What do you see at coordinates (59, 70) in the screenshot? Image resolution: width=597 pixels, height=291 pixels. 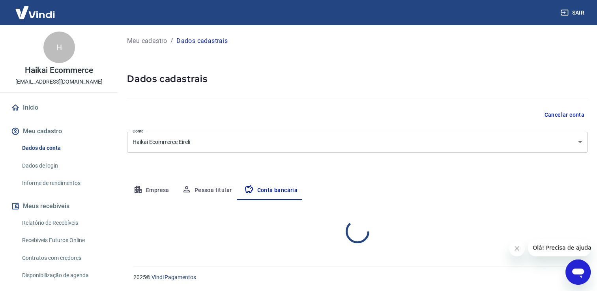 I see `p: Haikai Ecommerce` at bounding box center [59, 70].